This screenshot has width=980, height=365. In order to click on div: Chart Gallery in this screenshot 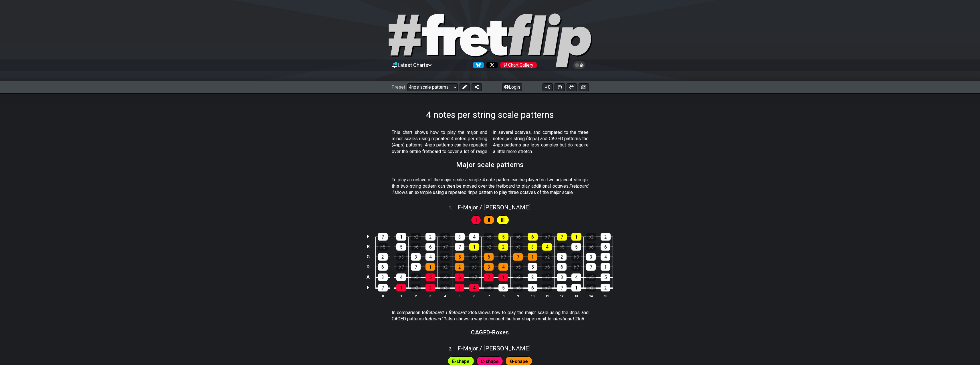, I will do `click(518, 65)`.